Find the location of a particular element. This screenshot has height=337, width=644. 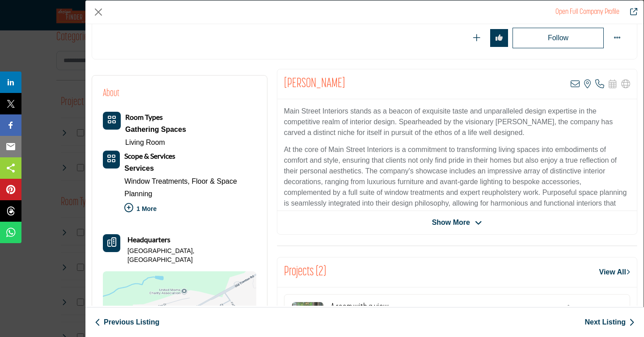

a: Room Types is located at coordinates (144, 117).